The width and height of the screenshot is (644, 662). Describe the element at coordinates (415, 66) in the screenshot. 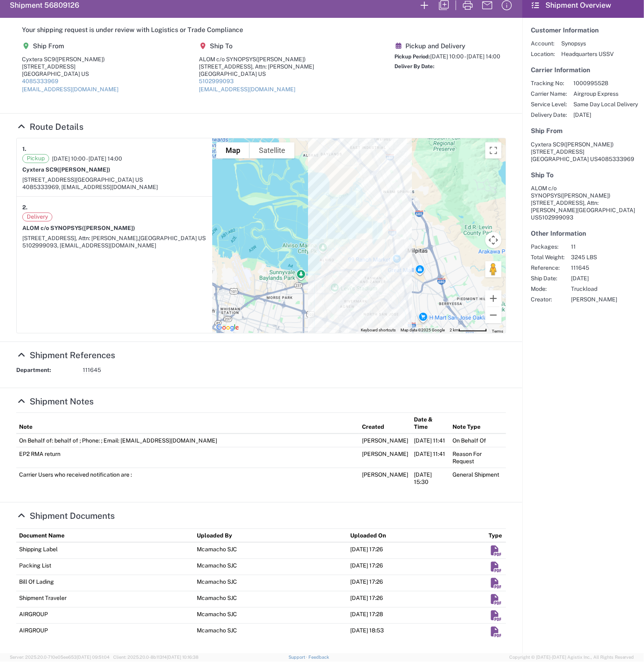

I see `span: Deliver By Date:` at that location.